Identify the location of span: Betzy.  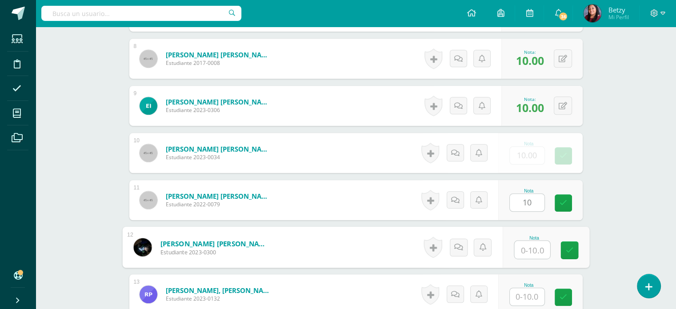
(618, 10).